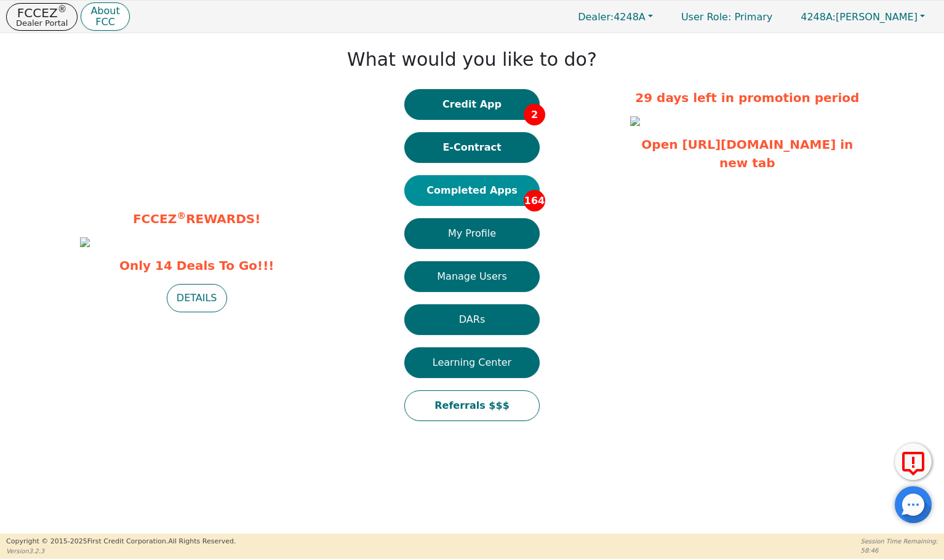 Image resolution: width=944 pixels, height=560 pixels. What do you see at coordinates (472, 363) in the screenshot?
I see `button: Learning Center` at bounding box center [472, 363].